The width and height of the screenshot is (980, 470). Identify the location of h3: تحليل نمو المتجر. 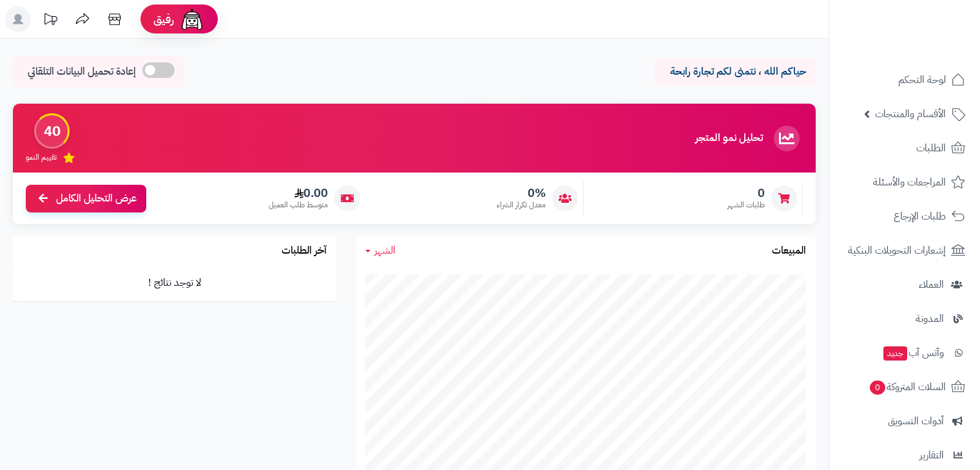
(729, 138).